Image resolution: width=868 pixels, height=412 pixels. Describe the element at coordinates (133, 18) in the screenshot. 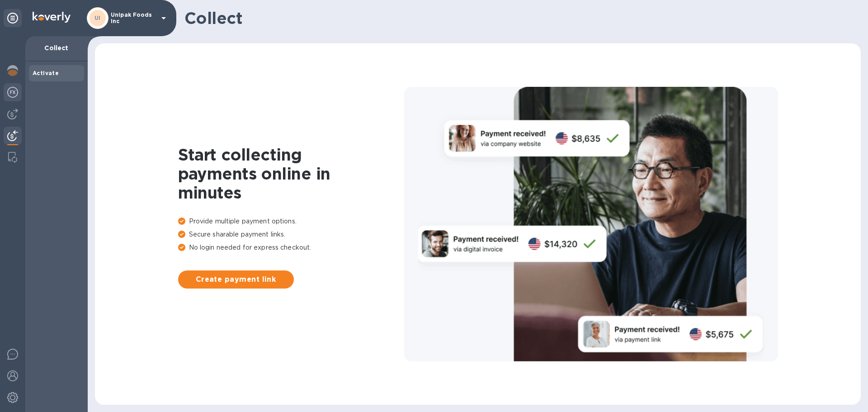

I see `p: Unipak Foods Inc` at that location.